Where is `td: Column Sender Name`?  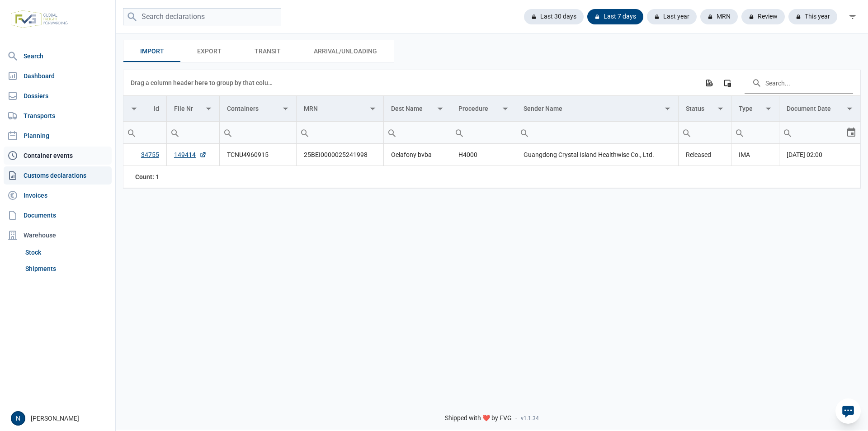
td: Column Sender Name is located at coordinates (597, 108).